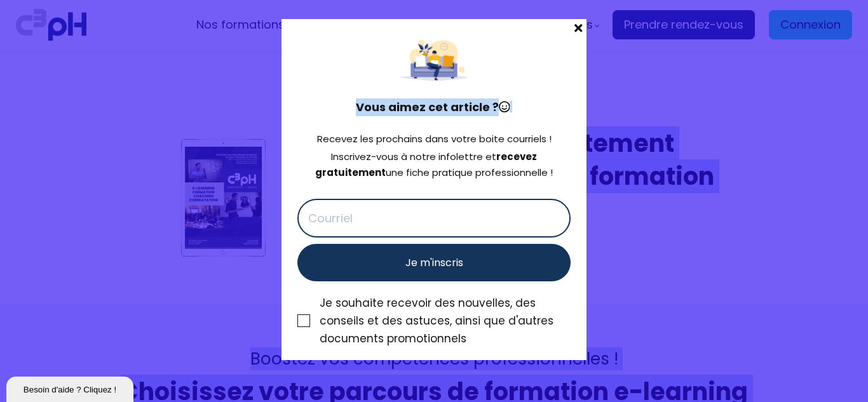 This screenshot has width=868, height=402. What do you see at coordinates (434, 263) in the screenshot?
I see `button: Je m'inscris` at bounding box center [434, 263].